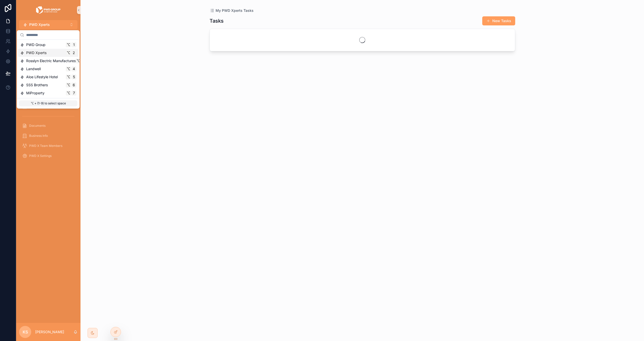 The width and height of the screenshot is (644, 341). I want to click on button: Select Button, so click(48, 25).